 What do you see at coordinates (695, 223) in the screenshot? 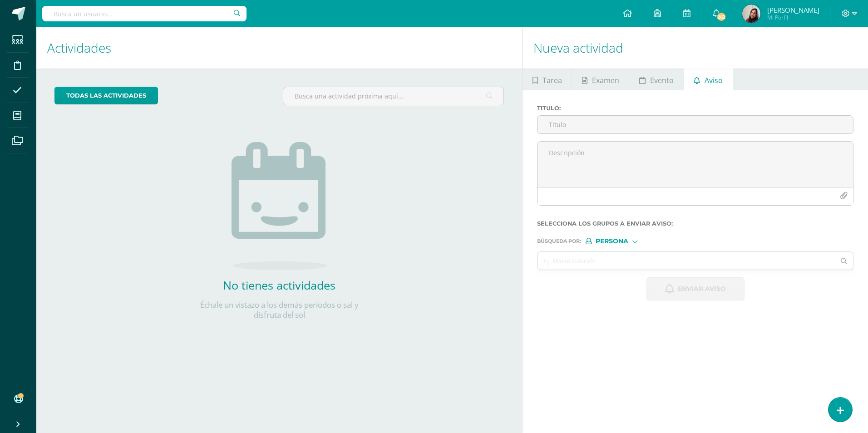
I see `label: Selecciona los grupos a enviar aviso :` at bounding box center [695, 223].